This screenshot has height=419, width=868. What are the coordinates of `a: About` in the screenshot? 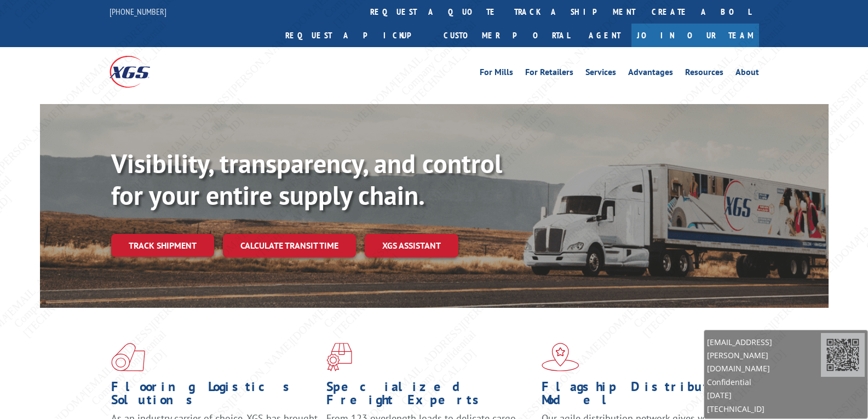 It's located at (747, 74).